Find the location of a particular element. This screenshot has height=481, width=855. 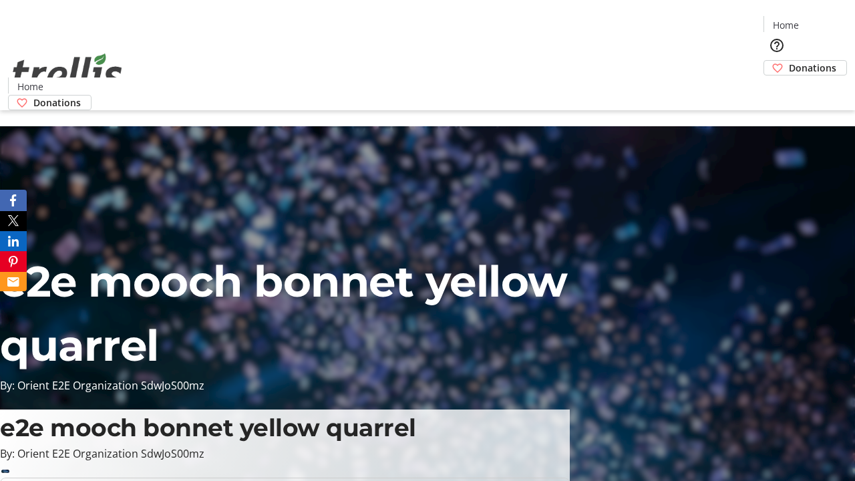

button: Cart is located at coordinates (777, 89).